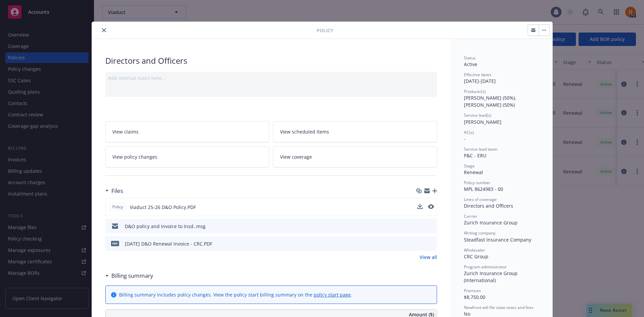  Describe the element at coordinates (355, 131) in the screenshot. I see `a: View scheduled items` at that location.